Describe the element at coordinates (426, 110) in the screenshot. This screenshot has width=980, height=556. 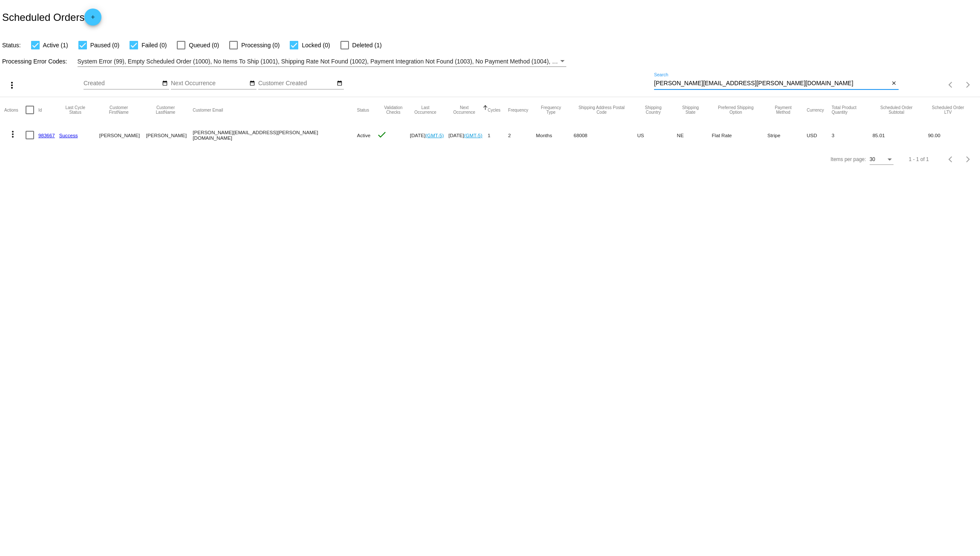
I see `button: Change sorting for LastOccurrenceUtc` at that location.